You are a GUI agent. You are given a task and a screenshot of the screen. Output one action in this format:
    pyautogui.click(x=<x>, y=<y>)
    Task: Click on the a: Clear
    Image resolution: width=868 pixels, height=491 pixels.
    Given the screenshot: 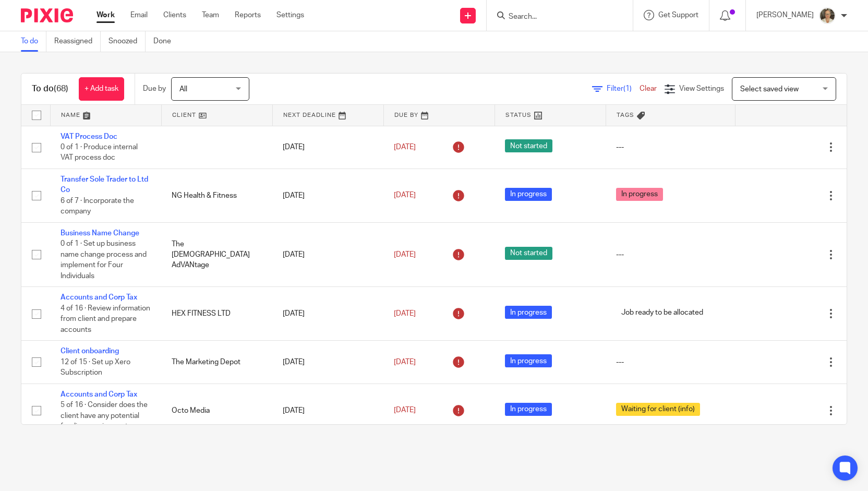 What is the action you would take?
    pyautogui.click(x=648, y=89)
    